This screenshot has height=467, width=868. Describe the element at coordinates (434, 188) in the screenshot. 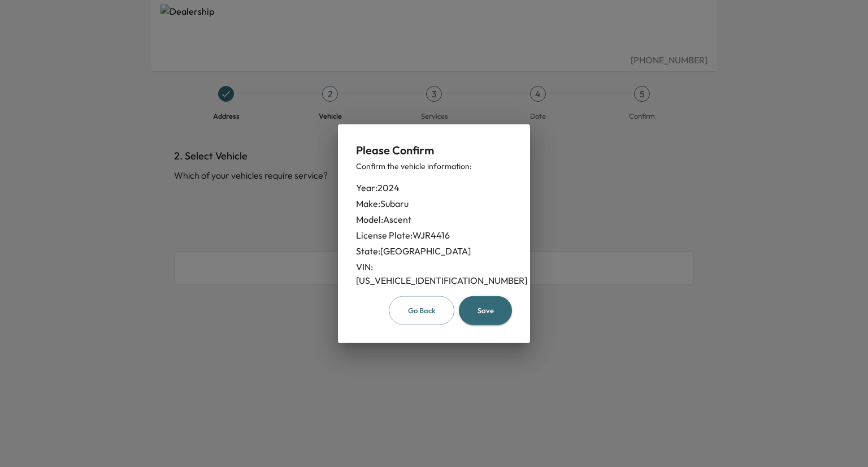

I see `div: Year: 2024` at that location.